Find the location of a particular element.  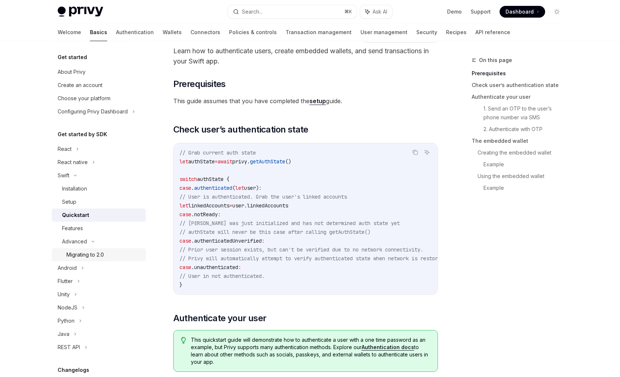

span: Authenticate your user is located at coordinates (220, 318).